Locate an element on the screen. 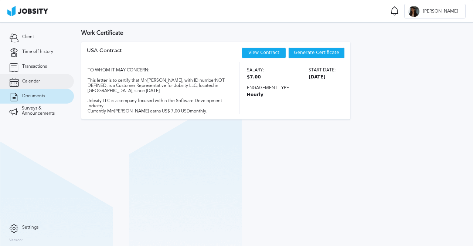 The height and width of the screenshot is (246, 473). span: Transactions is located at coordinates (34, 67).